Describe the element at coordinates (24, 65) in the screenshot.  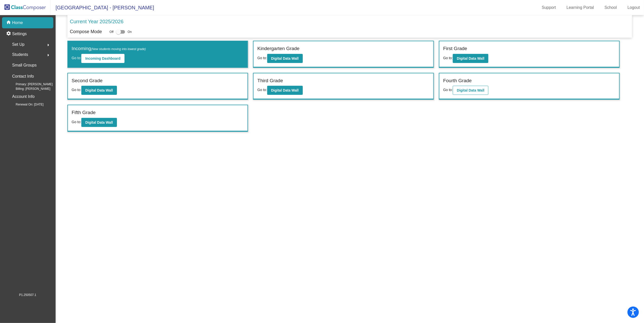
I see `p: Small Groups` at that location.